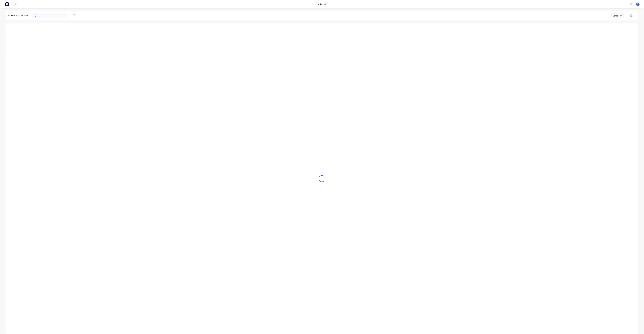 The image size is (644, 334). What do you see at coordinates (617, 16) in the screenshot?
I see `button: Vehicle` at bounding box center [617, 16].